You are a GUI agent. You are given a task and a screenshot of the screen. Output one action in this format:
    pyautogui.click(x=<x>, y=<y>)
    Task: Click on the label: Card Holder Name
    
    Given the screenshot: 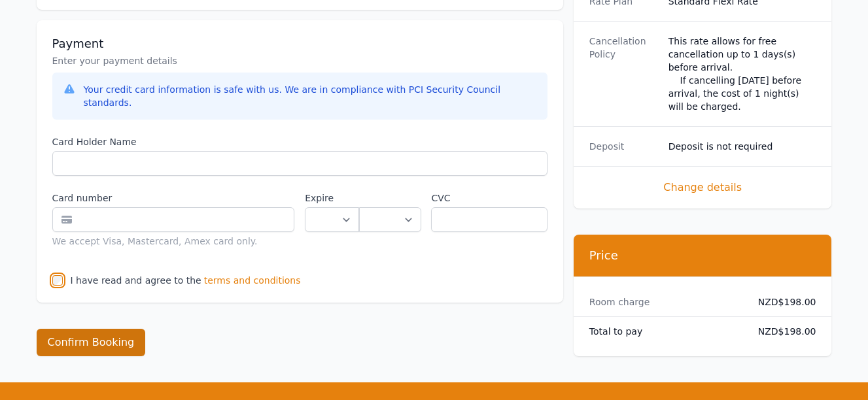 What is the action you would take?
    pyautogui.click(x=300, y=142)
    